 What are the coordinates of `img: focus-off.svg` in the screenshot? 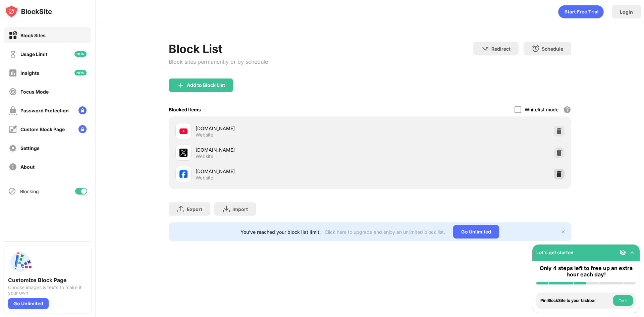 It's located at (13, 92).